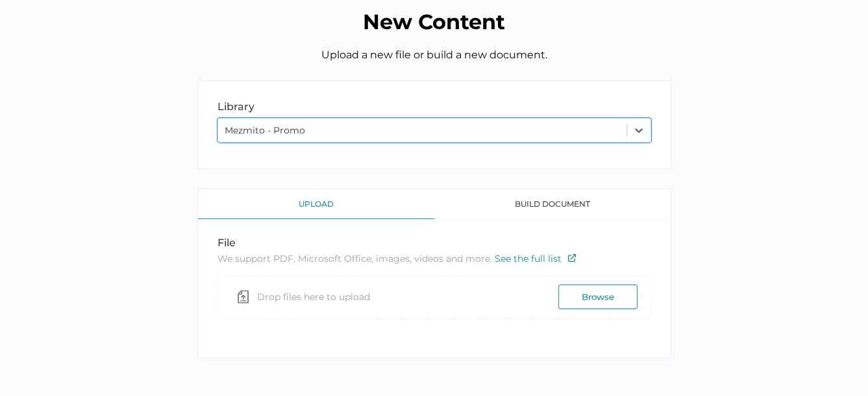 The width and height of the screenshot is (868, 396). What do you see at coordinates (265, 130) in the screenshot?
I see `div: Mezmito - Promo` at bounding box center [265, 130].